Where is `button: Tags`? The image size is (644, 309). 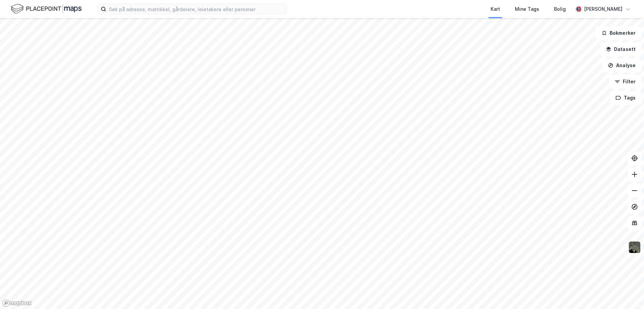
button: Tags is located at coordinates (625, 98).